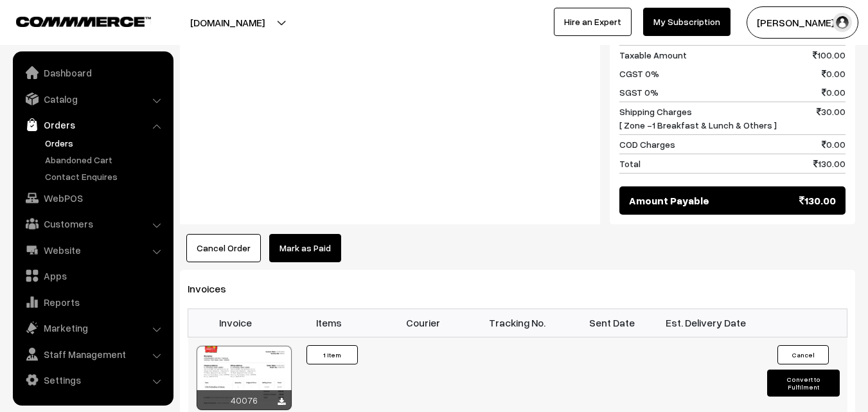  Describe the element at coordinates (698, 118) in the screenshot. I see `span: Shipping Charges [ Zone -1 Breakfast & Lunch & Others ]` at that location.